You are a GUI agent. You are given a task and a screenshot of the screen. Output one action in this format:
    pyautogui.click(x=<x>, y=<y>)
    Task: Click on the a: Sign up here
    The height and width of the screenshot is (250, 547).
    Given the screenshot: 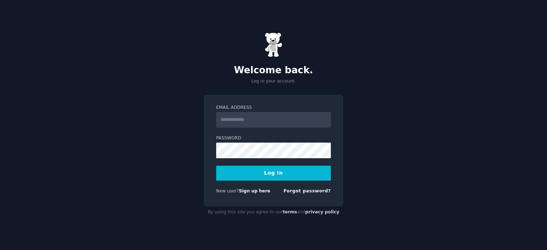 What is the action you would take?
    pyautogui.click(x=254, y=191)
    